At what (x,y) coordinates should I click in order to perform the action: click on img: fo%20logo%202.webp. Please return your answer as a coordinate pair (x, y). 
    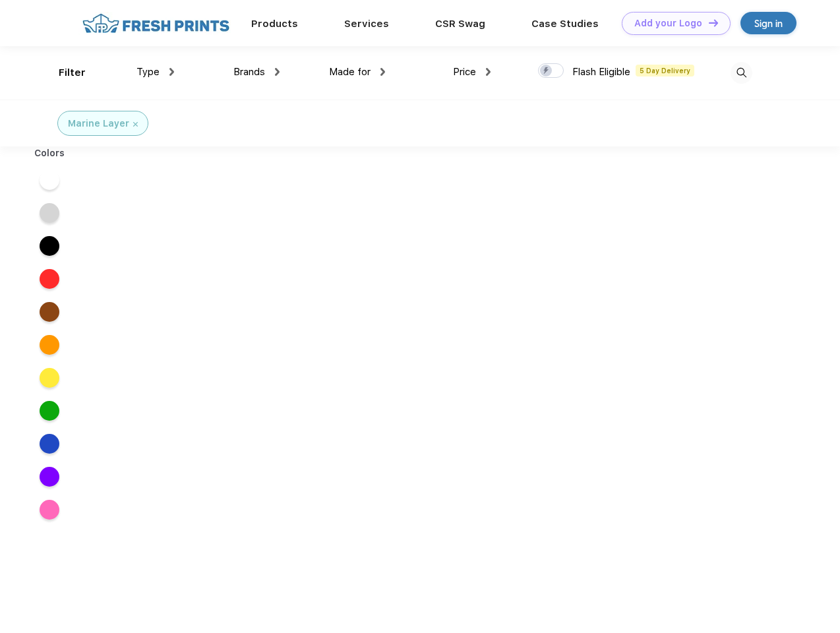
    Looking at the image, I should click on (156, 23).